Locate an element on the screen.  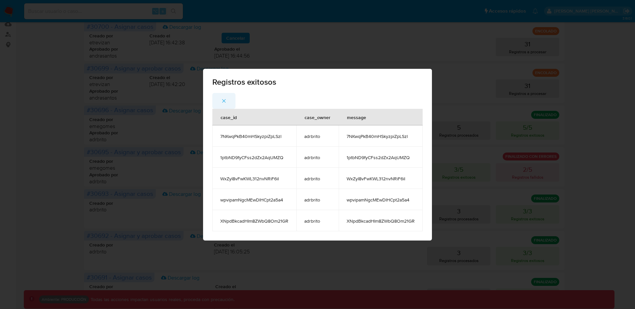
div: case_id is located at coordinates (228, 117).